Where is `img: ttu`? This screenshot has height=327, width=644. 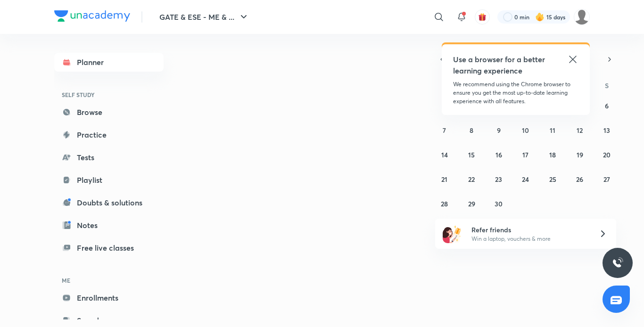 img: ttu is located at coordinates (617, 263).